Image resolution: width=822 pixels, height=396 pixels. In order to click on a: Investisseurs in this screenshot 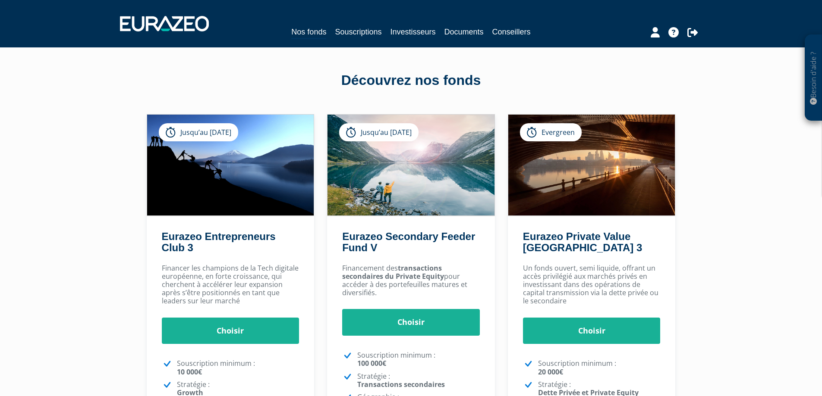, I will do `click(412, 32)`.